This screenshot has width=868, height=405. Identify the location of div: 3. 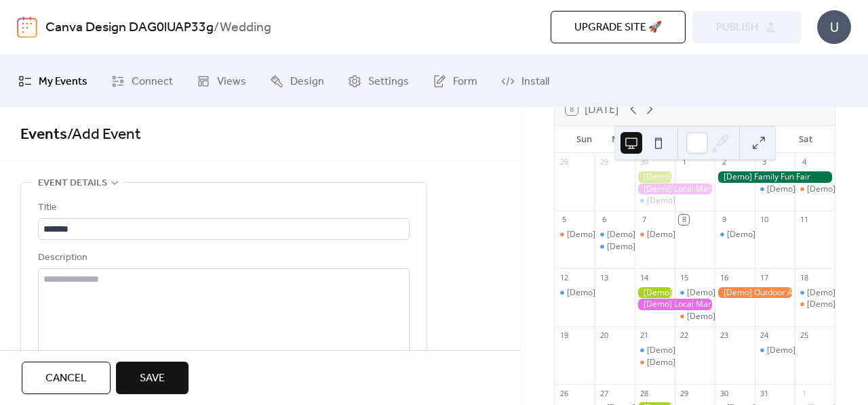
(764, 162).